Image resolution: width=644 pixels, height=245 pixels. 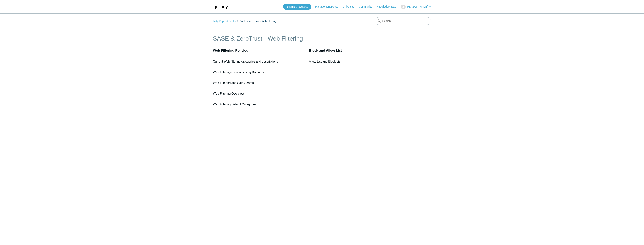 I want to click on a: Web Filtering and Safe Search, so click(x=233, y=83).